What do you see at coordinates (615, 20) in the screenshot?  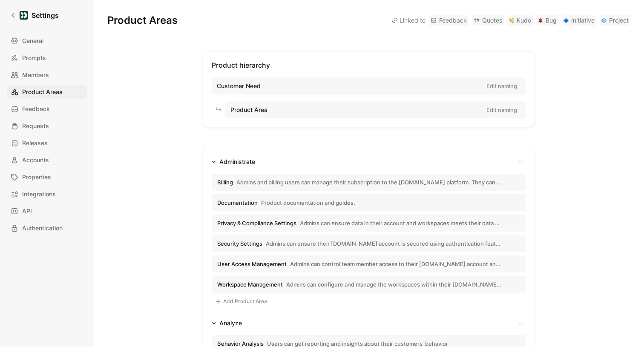 I see `a: 💠Project` at bounding box center [615, 20].